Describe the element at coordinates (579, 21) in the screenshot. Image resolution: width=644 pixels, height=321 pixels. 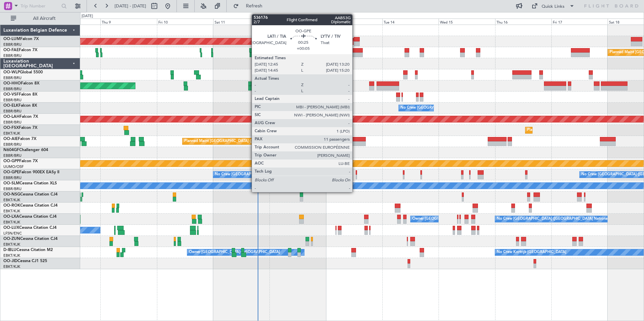
I see `div: Fri 17` at that location.